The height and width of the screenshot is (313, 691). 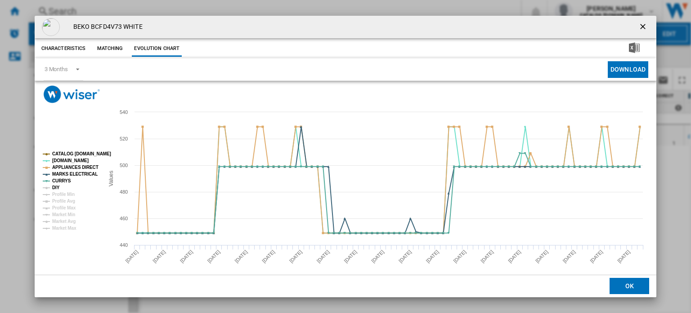 I want to click on button: OK, so click(x=629, y=286).